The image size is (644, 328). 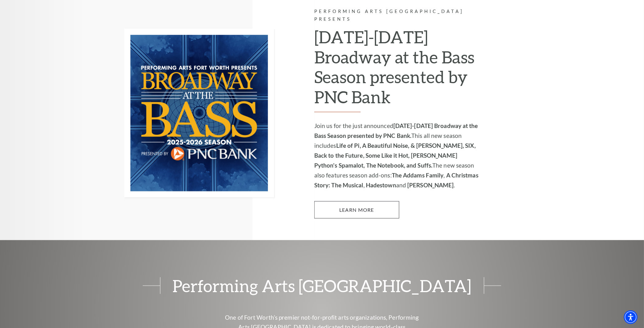 What do you see at coordinates (418, 175) in the screenshot?
I see `strong: The Addams Family` at bounding box center [418, 175].